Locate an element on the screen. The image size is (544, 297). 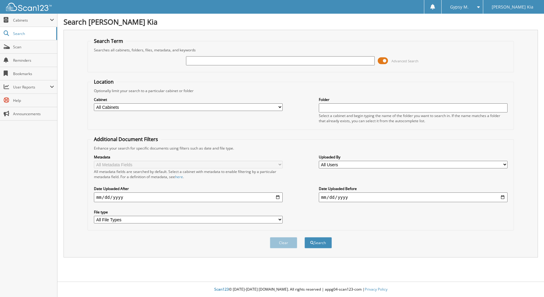
label: Date Uploaded After is located at coordinates (188, 189).